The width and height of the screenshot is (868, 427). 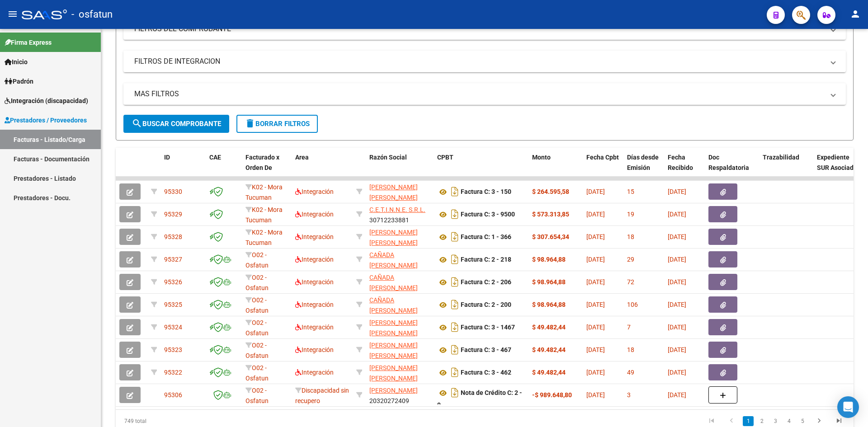 What do you see at coordinates (173, 372) in the screenshot?
I see `span: 95322` at bounding box center [173, 372].